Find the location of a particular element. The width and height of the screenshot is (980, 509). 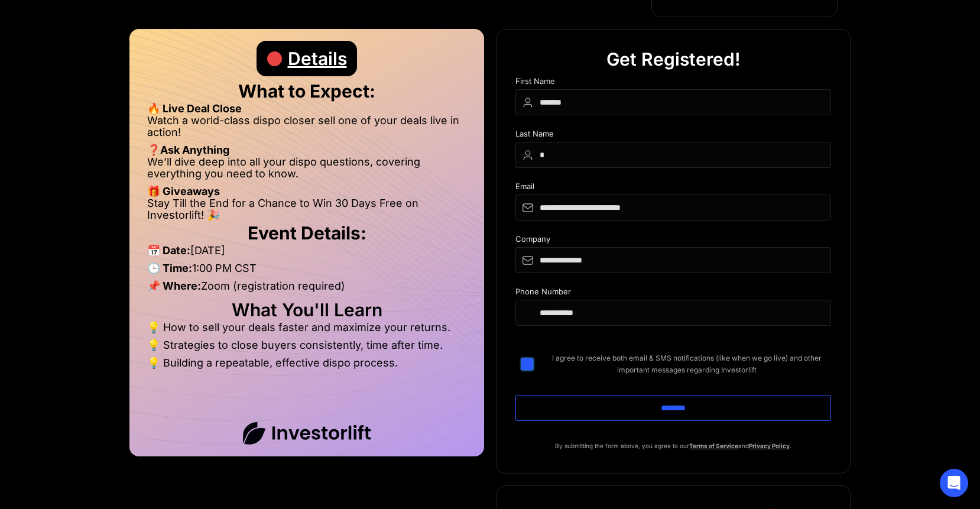

a: Terms of Service is located at coordinates (714, 445).